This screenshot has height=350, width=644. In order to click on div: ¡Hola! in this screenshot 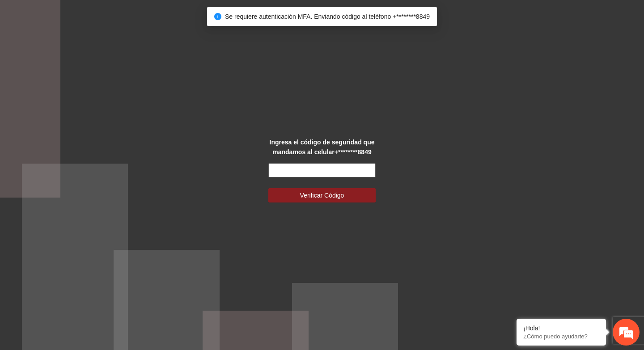, I will do `click(561, 328)`.